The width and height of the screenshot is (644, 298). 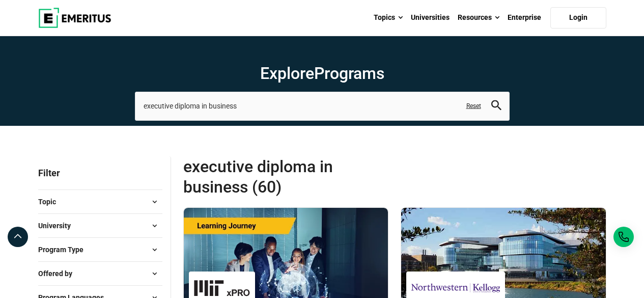 What do you see at coordinates (473, 106) in the screenshot?
I see `a: Reset search` at bounding box center [473, 106].